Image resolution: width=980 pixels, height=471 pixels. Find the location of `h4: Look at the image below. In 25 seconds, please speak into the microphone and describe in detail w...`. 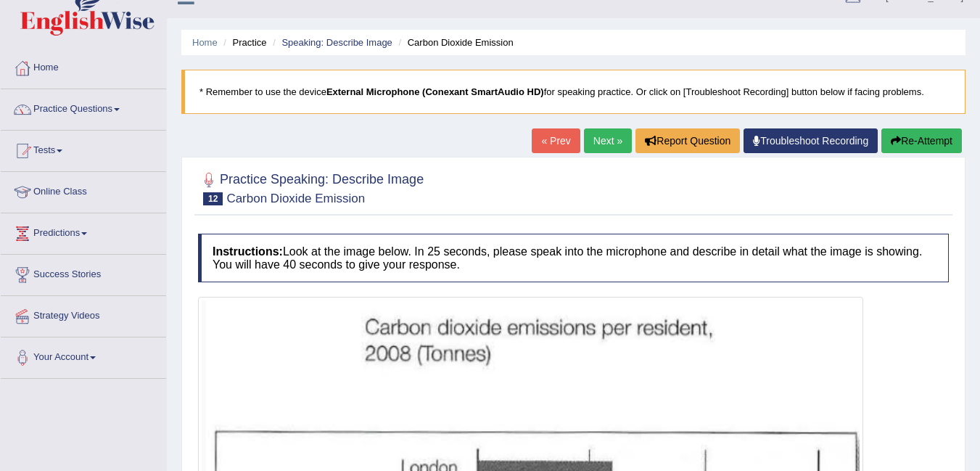

h4: Look at the image below. In 25 seconds, please speak into the microphone and describe in detail w... is located at coordinates (573, 257).